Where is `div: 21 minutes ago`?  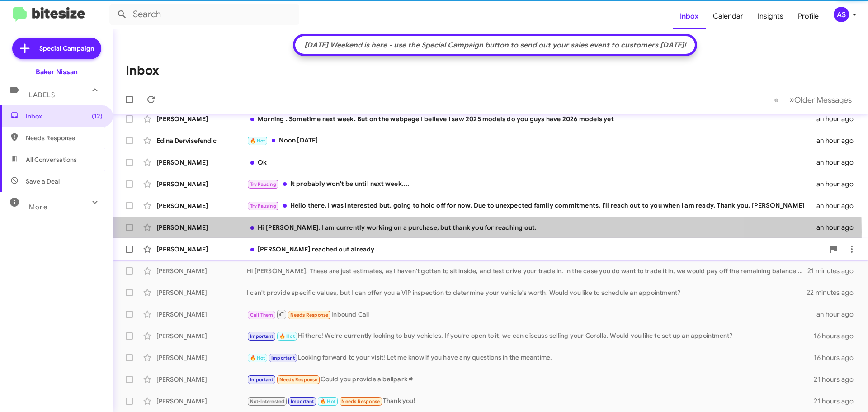 div: 21 minutes ago is located at coordinates (834, 271).